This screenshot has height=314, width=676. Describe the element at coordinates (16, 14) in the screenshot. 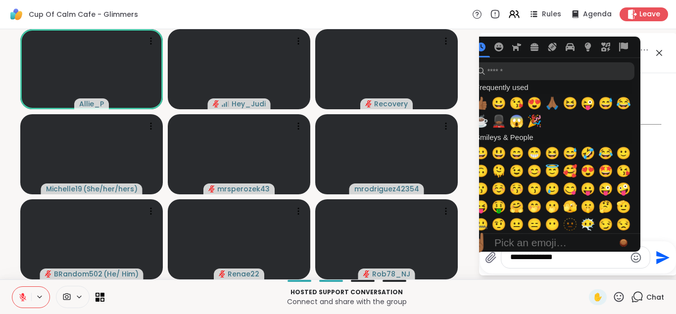

I see `img: ShareWell Logomark` at that location.